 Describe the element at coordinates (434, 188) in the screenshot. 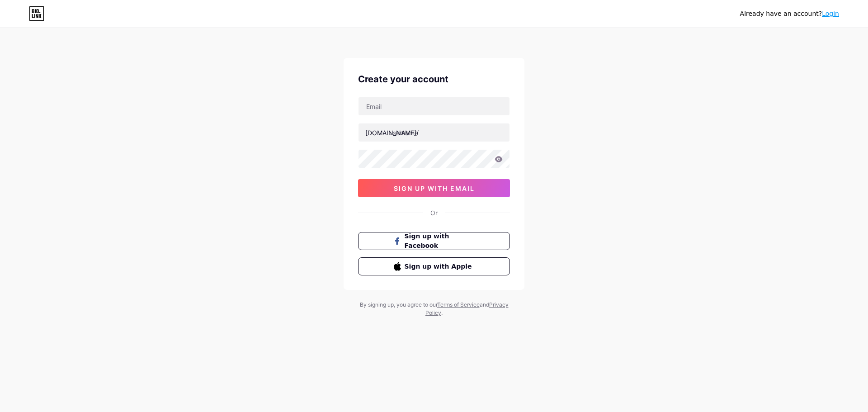

I see `button: sign up with email` at that location.